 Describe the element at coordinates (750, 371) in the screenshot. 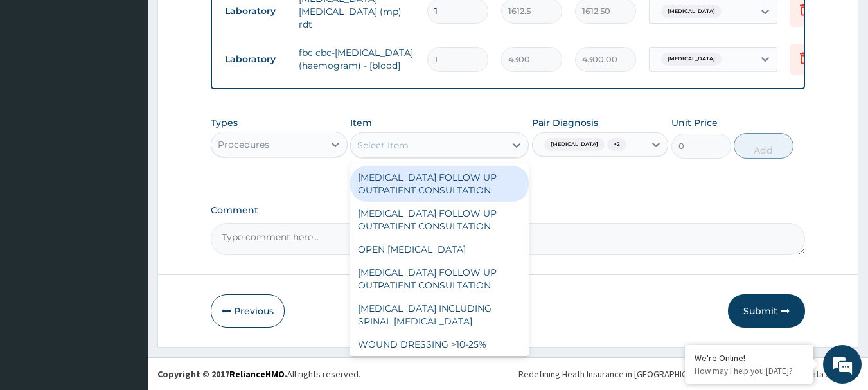

I see `p: How may I help you today?` at that location.